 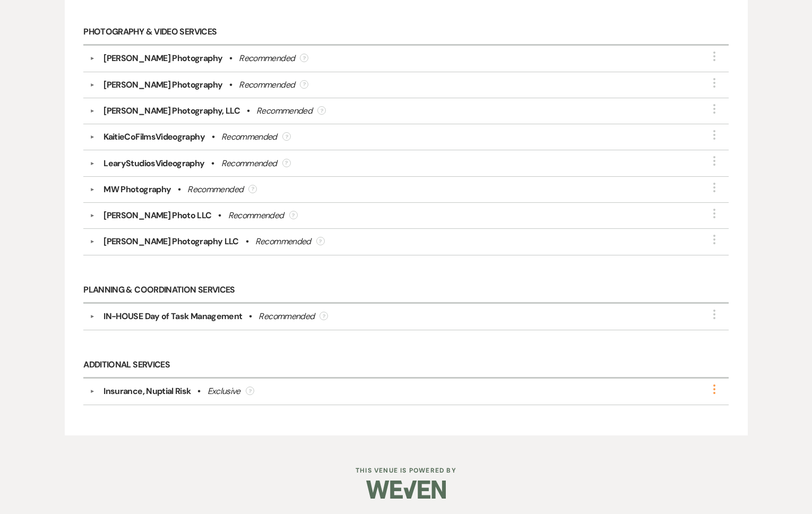 What do you see at coordinates (406, 291) in the screenshot?
I see `h6: Planning & Coordination Services` at bounding box center [406, 291].